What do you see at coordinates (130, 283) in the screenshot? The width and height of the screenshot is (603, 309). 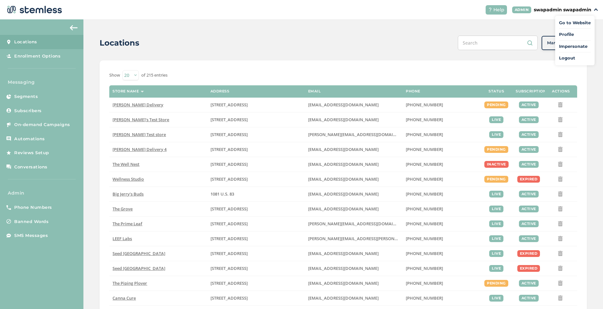 I see `span: The Piping Plover` at bounding box center [130, 283].